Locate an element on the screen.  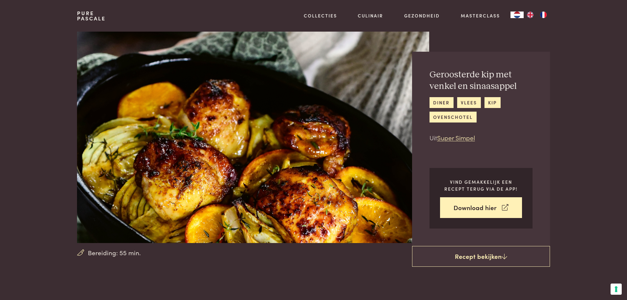
a: vlees is located at coordinates (469, 102).